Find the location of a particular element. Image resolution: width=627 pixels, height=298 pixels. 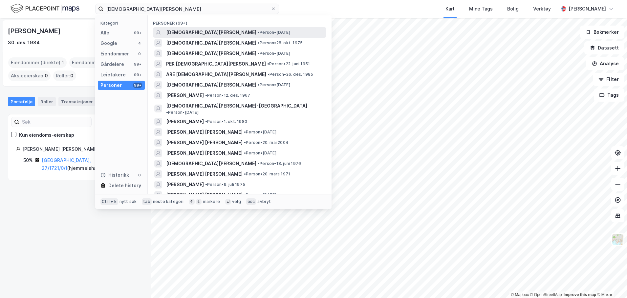

div: tab is located at coordinates (147, 202).